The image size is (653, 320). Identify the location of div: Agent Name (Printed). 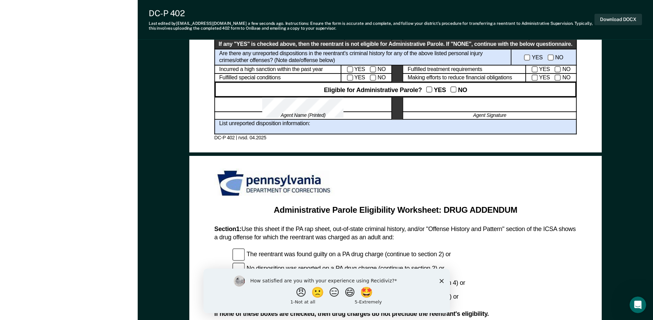
(303, 116).